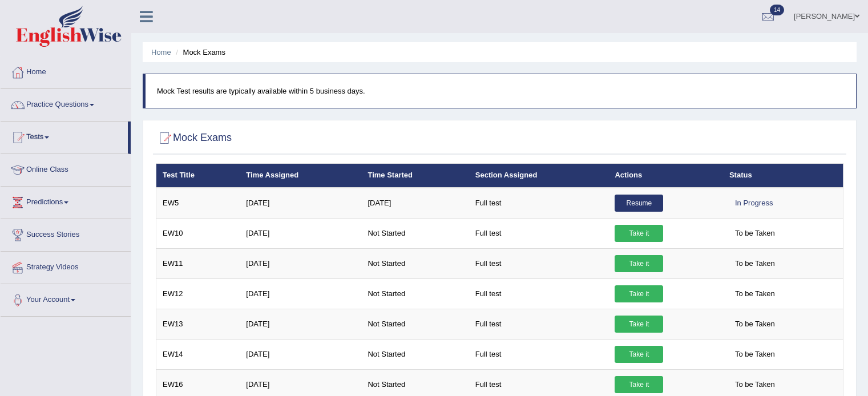 The image size is (868, 396). Describe the element at coordinates (300, 176) in the screenshot. I see `th: Time Assigned` at that location.